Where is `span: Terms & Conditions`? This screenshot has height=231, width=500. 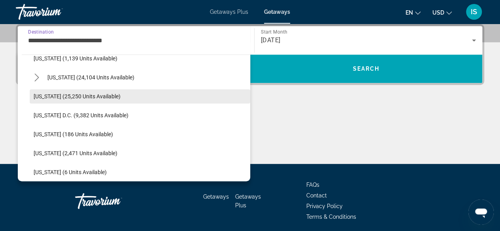
span: Terms & Conditions is located at coordinates (332, 217).